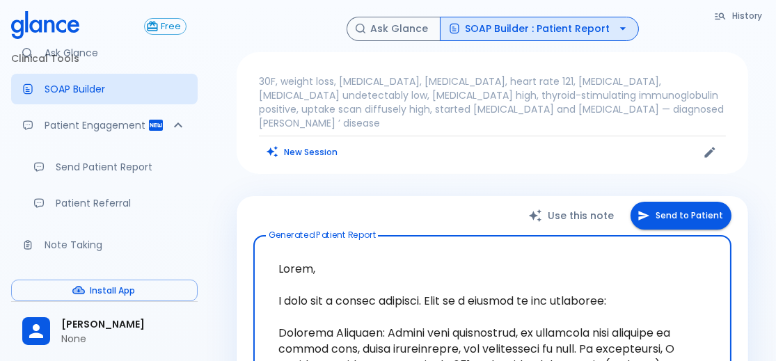 The height and width of the screenshot is (361, 776). I want to click on p: Send Patient Report, so click(121, 167).